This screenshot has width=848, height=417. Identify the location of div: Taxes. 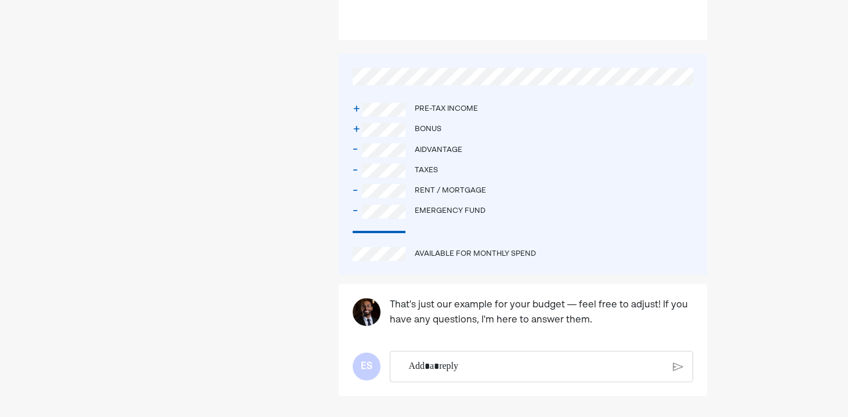
(427, 171).